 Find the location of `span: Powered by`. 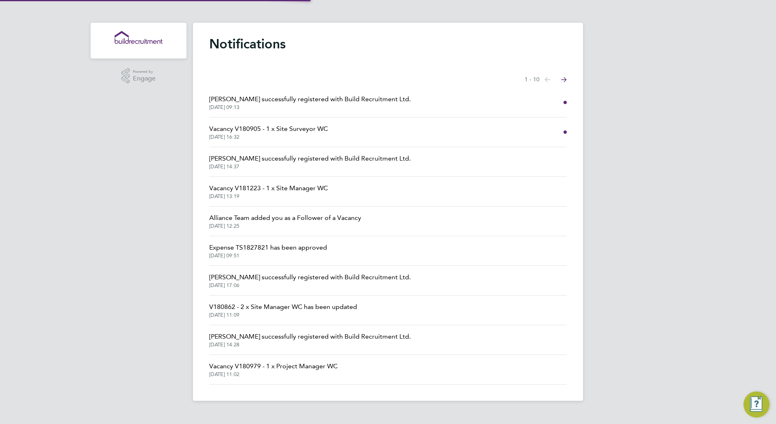

span: Powered by is located at coordinates (144, 71).